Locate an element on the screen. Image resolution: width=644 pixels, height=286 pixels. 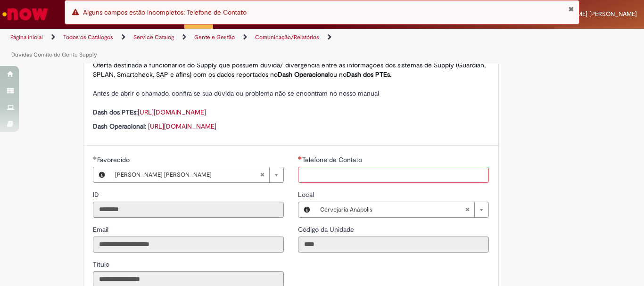
strong: Dash dos PTEs. is located at coordinates (369, 74).